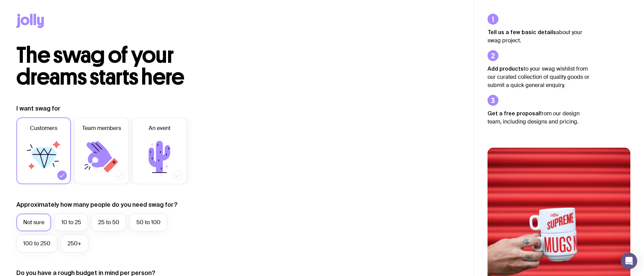 The width and height of the screenshot is (644, 276). What do you see at coordinates (538, 77) in the screenshot?
I see `p: to your swag wishlist from our curated collection of quality goods or submit a quick general enqu...` at bounding box center [538, 77].